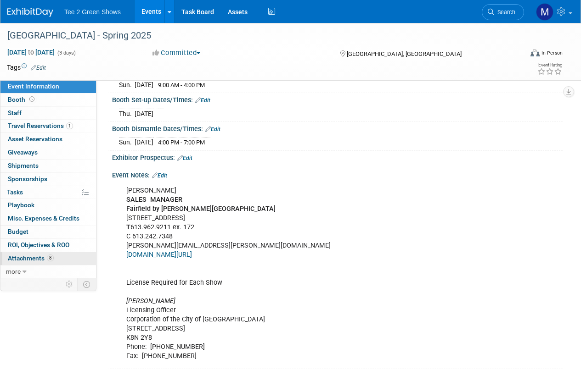  What do you see at coordinates (182, 85) in the screenshot?
I see `span: 9:00 AM - 4:00 PM` at bounding box center [182, 85].